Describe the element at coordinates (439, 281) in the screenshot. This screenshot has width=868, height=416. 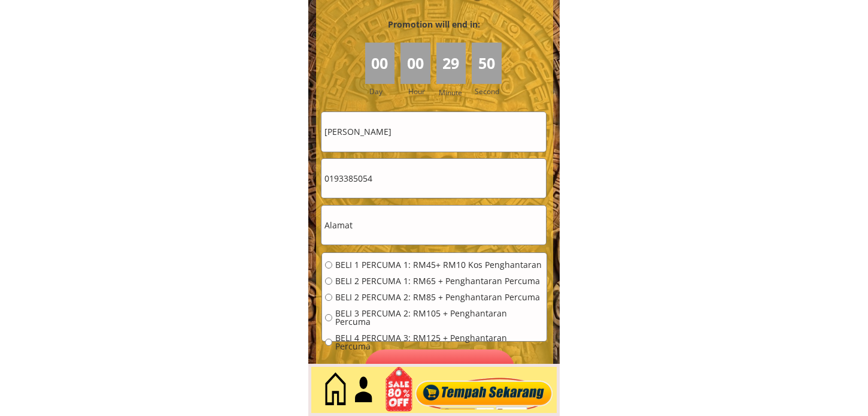
I see `span: BELI 2 PERCUMA 1: RM65 + Penghantaran Percuma` at that location.